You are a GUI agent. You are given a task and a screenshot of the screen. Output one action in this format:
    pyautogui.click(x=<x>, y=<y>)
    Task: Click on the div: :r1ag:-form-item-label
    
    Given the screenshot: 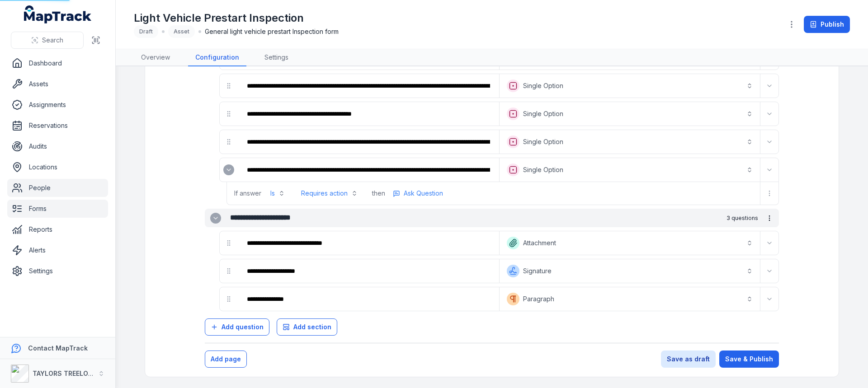 What is the action you would take?
    pyautogui.click(x=369, y=300)
    